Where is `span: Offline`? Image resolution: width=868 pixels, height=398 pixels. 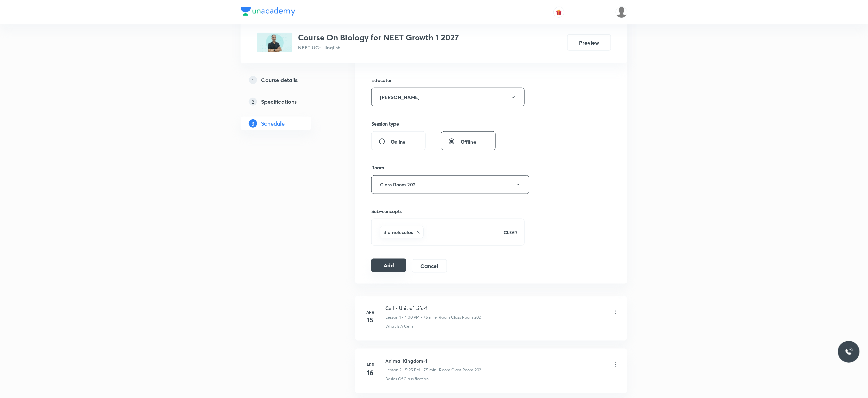
span: Offline is located at coordinates (468, 141).